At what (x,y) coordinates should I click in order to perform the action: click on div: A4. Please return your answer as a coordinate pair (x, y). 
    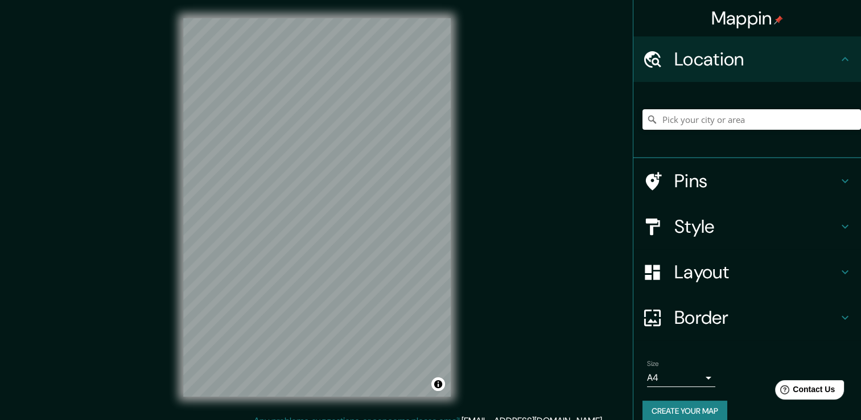
    Looking at the image, I should click on (681, 378).